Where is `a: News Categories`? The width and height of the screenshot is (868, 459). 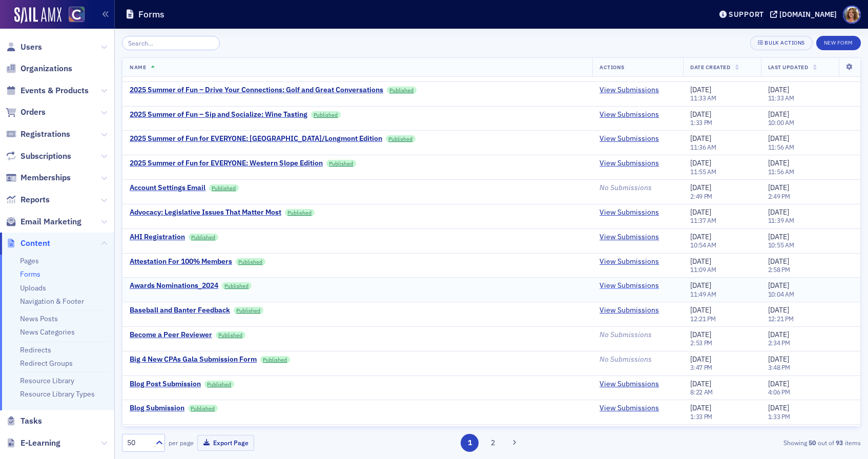
a: News Categories is located at coordinates (47, 332).